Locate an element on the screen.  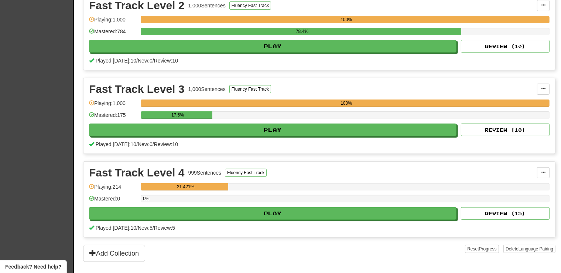
div: 21.421% is located at coordinates (185, 187).